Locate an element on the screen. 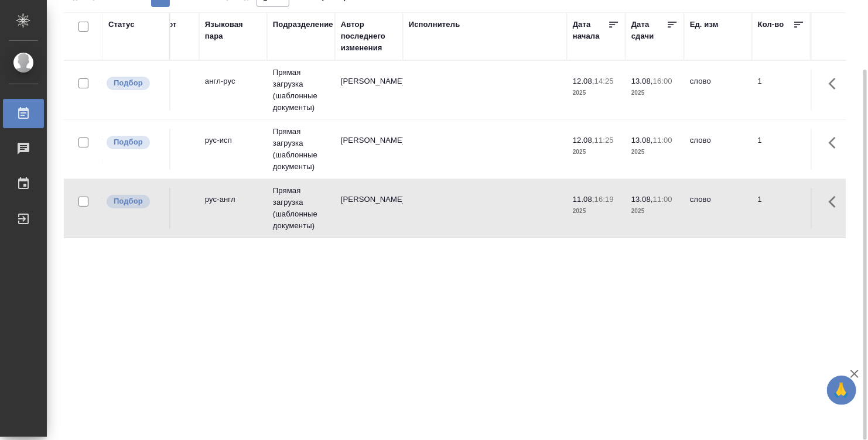 The image size is (868, 440). div: Автор последнего изменения is located at coordinates (369, 37).